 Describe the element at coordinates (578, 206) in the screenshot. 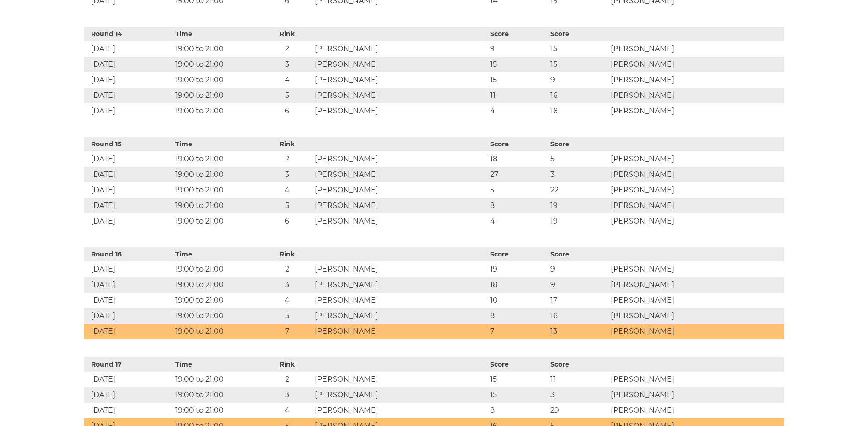

I see `td: 19` at that location.